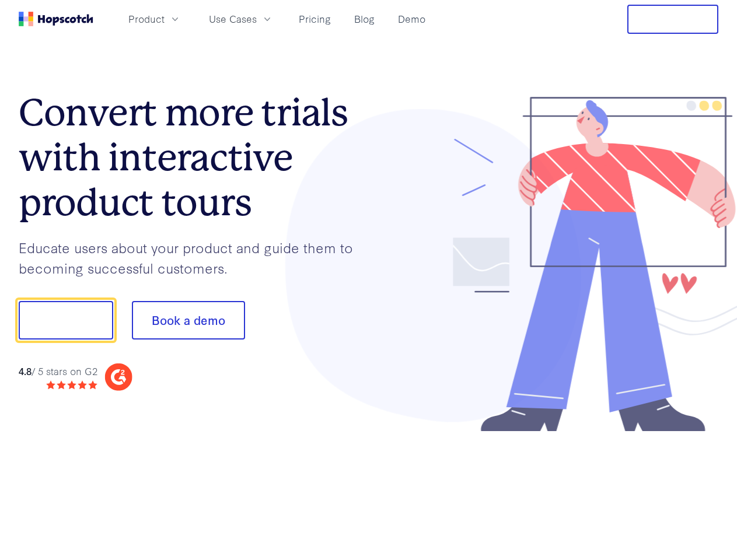 This screenshot has height=560, width=737. Describe the element at coordinates (56, 19) in the screenshot. I see `a: Home` at that location.